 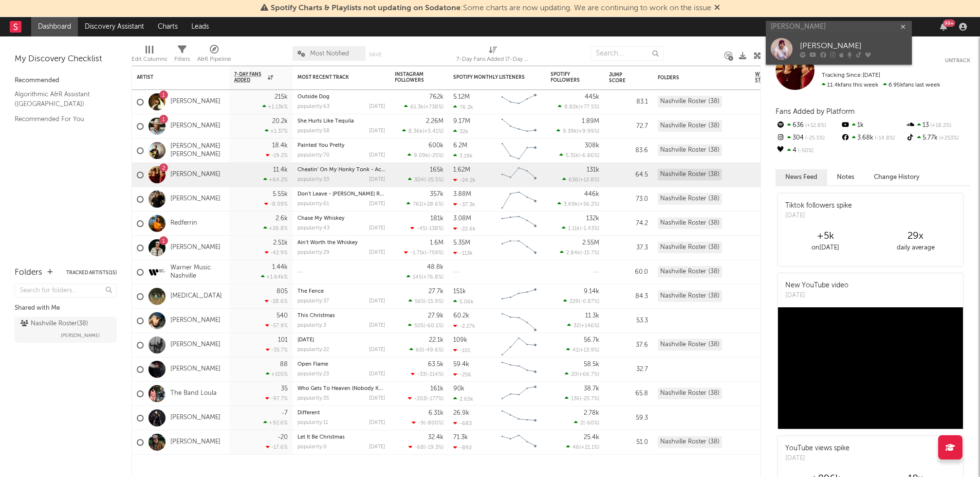 What do you see at coordinates (417, 107) in the screenshot?
I see `span: 61.3k` at bounding box center [417, 107].